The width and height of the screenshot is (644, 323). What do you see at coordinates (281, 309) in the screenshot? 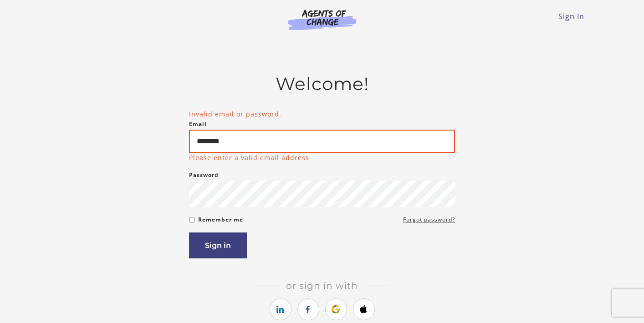
I see `a: https://courses.thinkific.com/users/auth/linkedin?ss%5Breferral%5D=&ss%5Buser_return_to%5D=&ss%5B...` at bounding box center [281, 309].